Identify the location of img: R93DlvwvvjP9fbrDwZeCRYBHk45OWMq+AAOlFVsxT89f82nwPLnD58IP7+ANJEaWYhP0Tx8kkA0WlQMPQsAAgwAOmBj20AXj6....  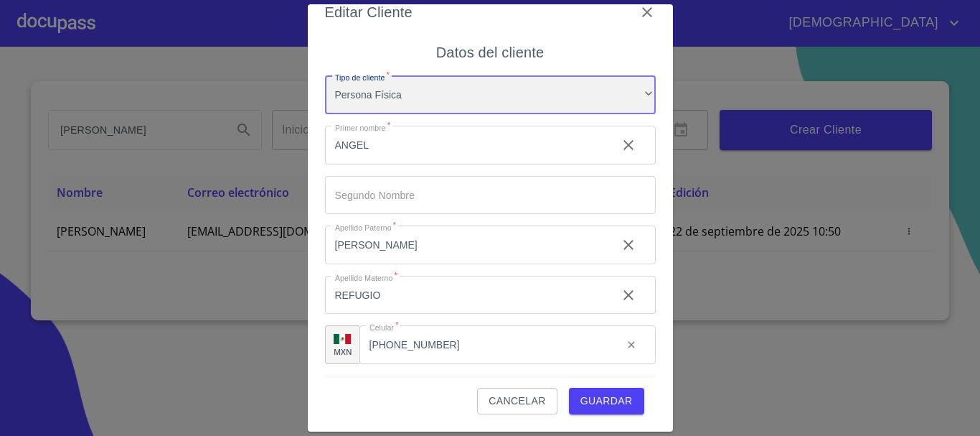
(342, 339).